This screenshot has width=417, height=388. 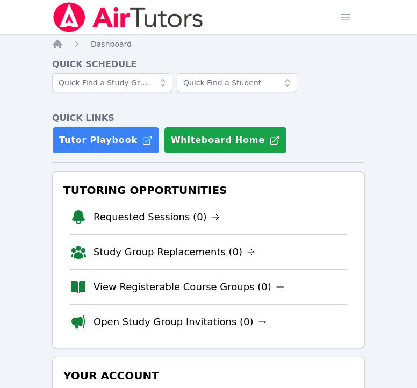 I want to click on a: Study Group Replacements (0), so click(x=174, y=252).